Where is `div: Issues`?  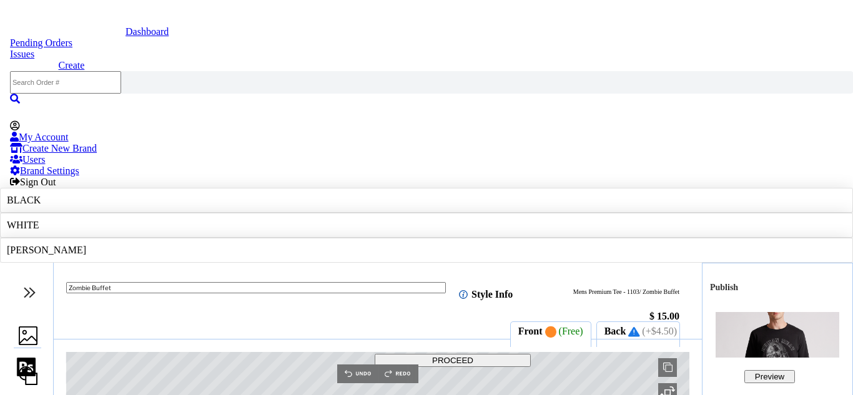
div: Issues is located at coordinates (22, 54).